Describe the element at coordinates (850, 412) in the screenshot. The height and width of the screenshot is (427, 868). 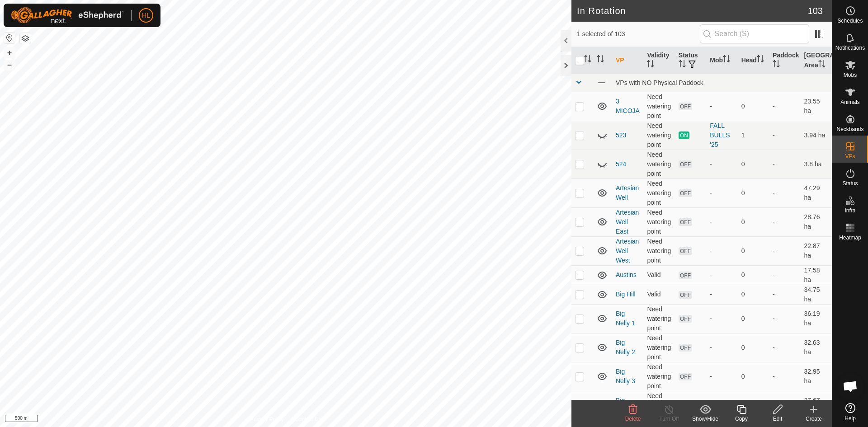
I see `a: Help` at that location.